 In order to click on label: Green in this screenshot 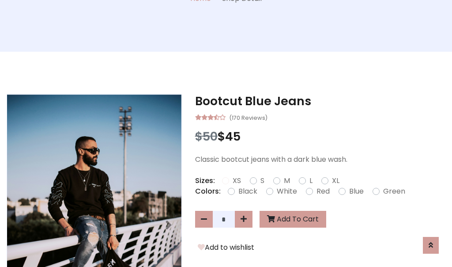, I will do `click(394, 191)`.